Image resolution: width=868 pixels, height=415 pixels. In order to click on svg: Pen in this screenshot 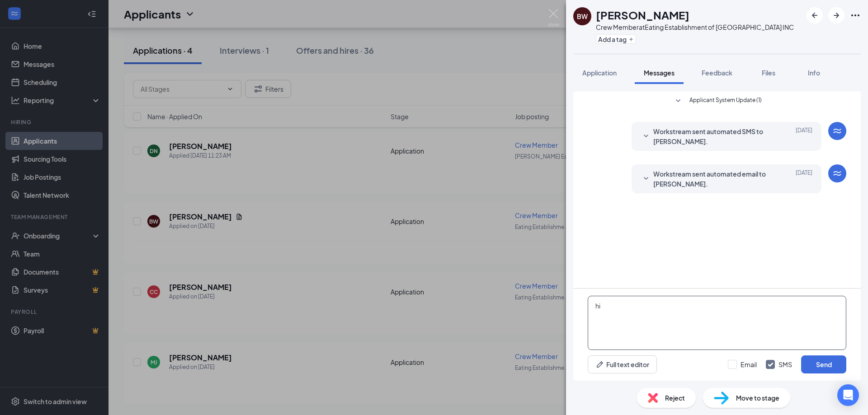, I will do `click(599, 365)`.